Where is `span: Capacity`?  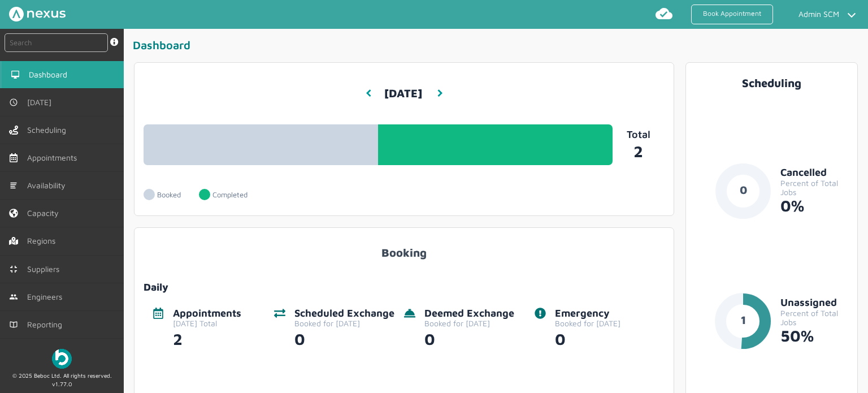 span: Capacity is located at coordinates (45, 213).